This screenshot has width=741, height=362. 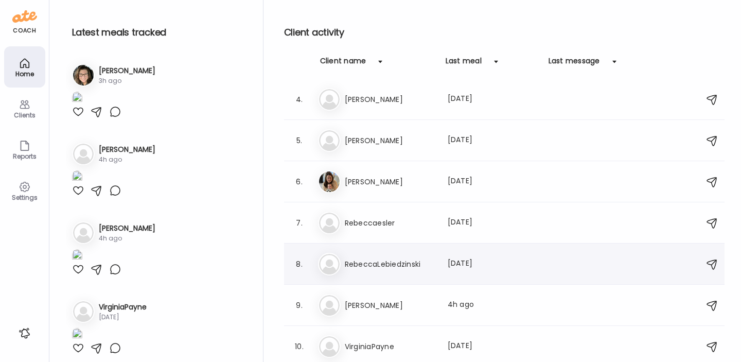 What do you see at coordinates (25, 156) in the screenshot?
I see `div: Reports` at bounding box center [25, 156].